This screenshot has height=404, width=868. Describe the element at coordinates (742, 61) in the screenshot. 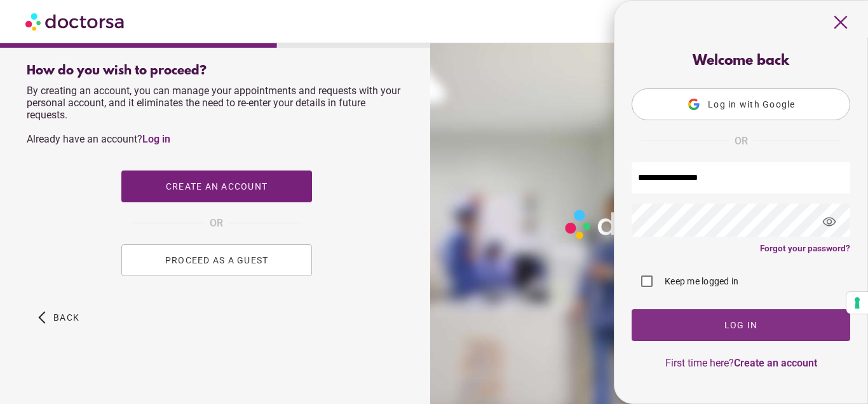

I see `div: Welcome back` at that location.